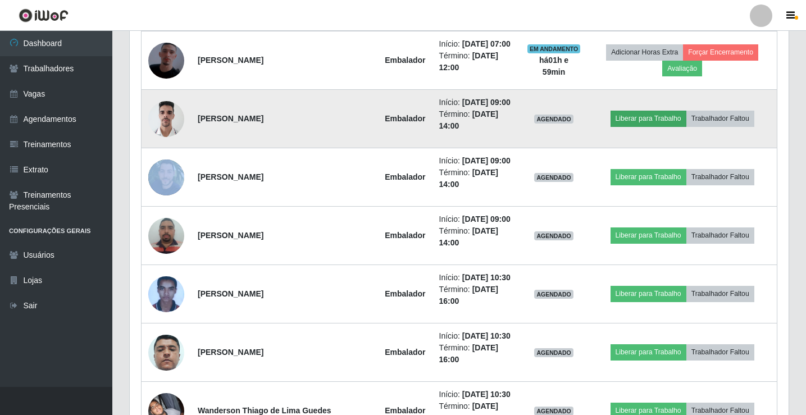 The image size is (806, 415). I want to click on img: 1672924950006.jpeg, so click(166, 119).